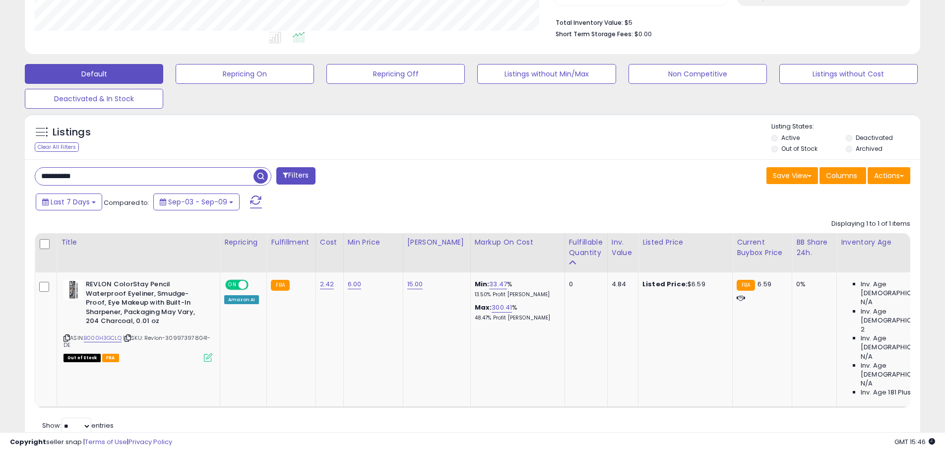 The width and height of the screenshot is (945, 452). What do you see at coordinates (82, 358) in the screenshot?
I see `span: All listings that are currently out of stock and unavailable for purchase on Amazon` at bounding box center [82, 358].